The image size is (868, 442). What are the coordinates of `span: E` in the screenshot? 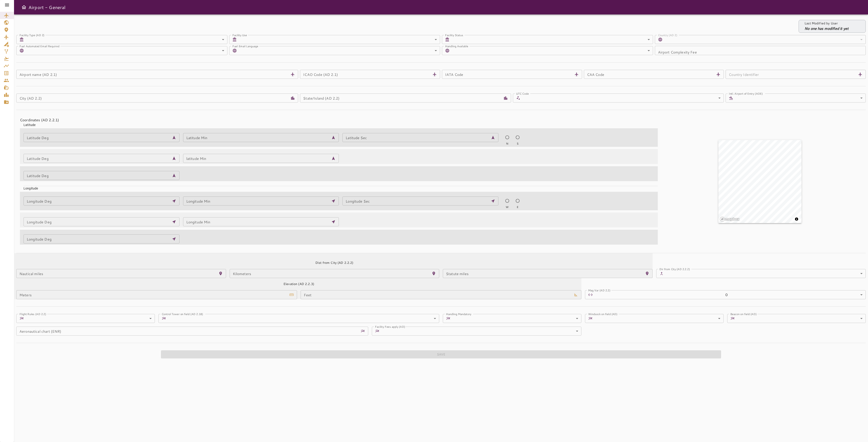 It's located at (517, 207).